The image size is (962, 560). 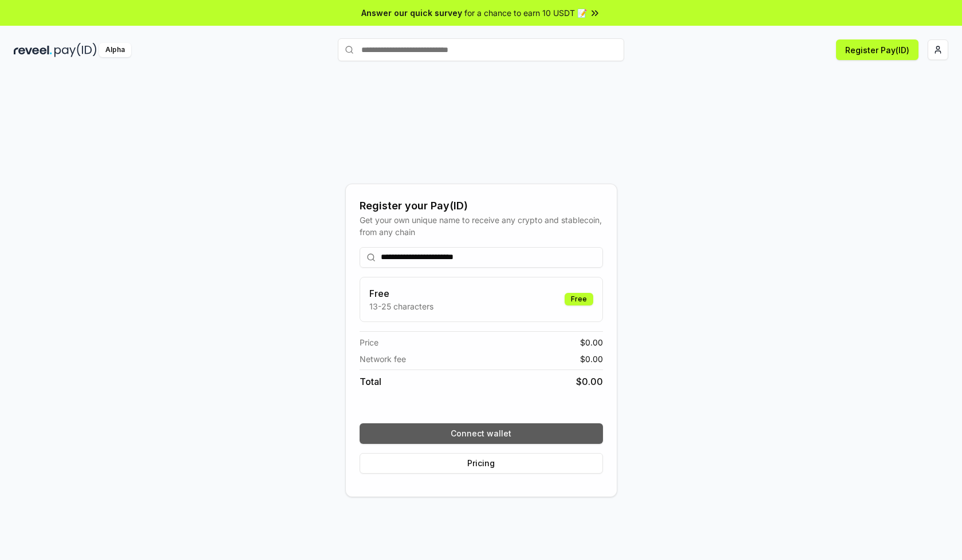 What do you see at coordinates (115, 50) in the screenshot?
I see `div: Alpha` at bounding box center [115, 50].